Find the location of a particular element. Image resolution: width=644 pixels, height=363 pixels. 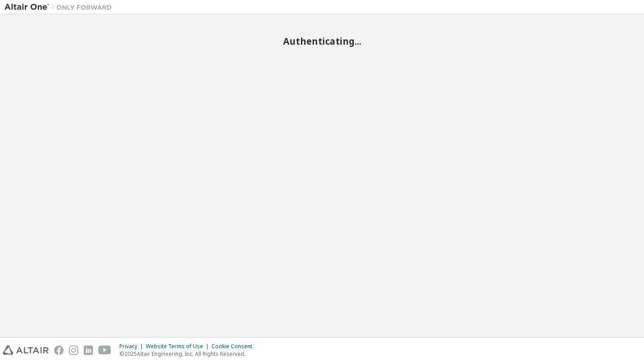

img: facebook.svg is located at coordinates (59, 350).